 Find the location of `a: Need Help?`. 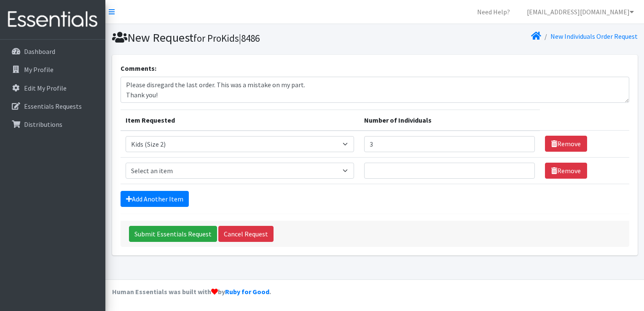

a: Need Help? is located at coordinates (493, 12).